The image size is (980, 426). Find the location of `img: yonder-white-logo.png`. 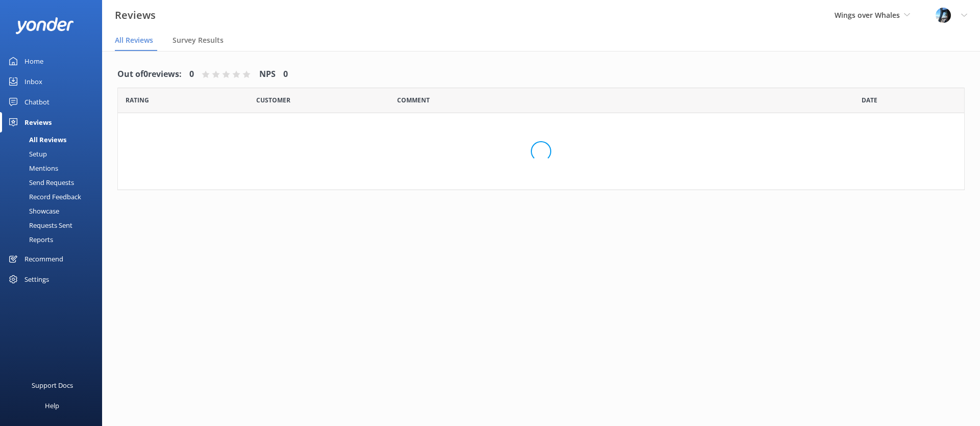

img: yonder-white-logo.png is located at coordinates (45, 26).